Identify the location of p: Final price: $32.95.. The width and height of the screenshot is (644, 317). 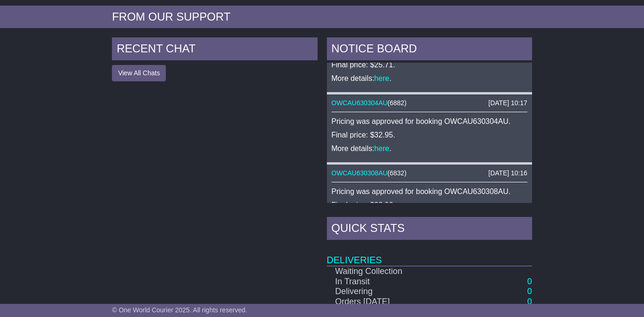
(429, 135).